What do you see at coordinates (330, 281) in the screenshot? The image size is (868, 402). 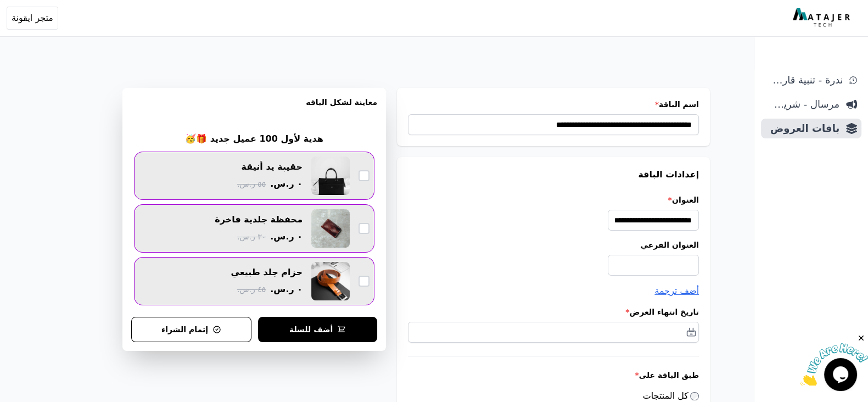 I see `img: حزام جلد طبيعي` at bounding box center [330, 281].